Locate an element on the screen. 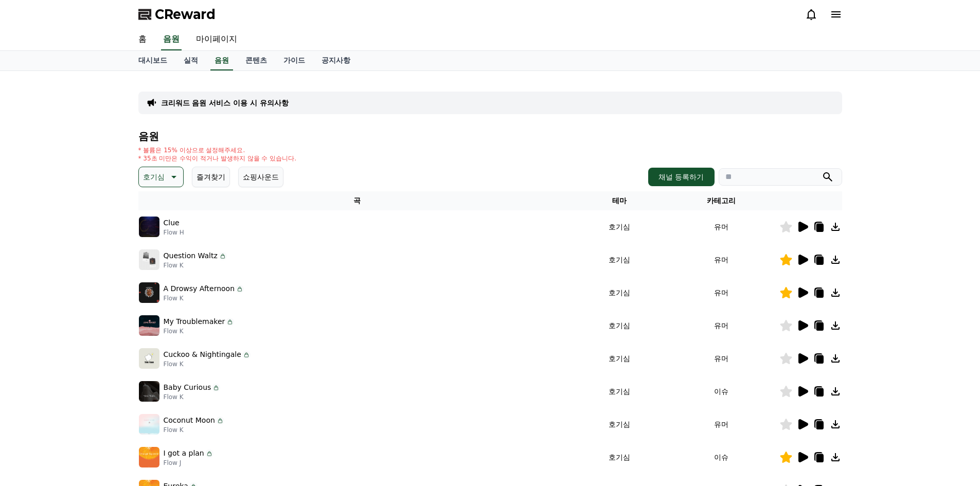 This screenshot has width=980, height=486. a: 홈 is located at coordinates (143, 39).